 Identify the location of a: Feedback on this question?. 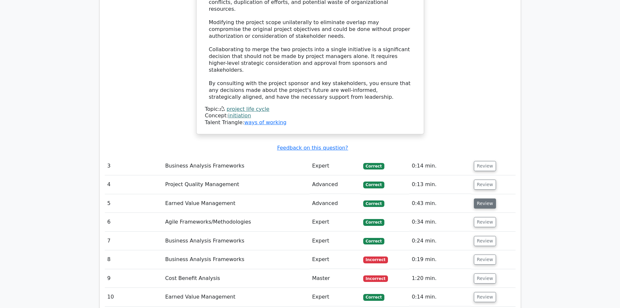
(312, 147).